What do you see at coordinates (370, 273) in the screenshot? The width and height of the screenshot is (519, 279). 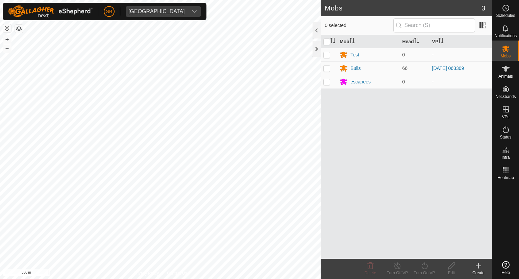 I see `span: Delete` at bounding box center [370, 273].